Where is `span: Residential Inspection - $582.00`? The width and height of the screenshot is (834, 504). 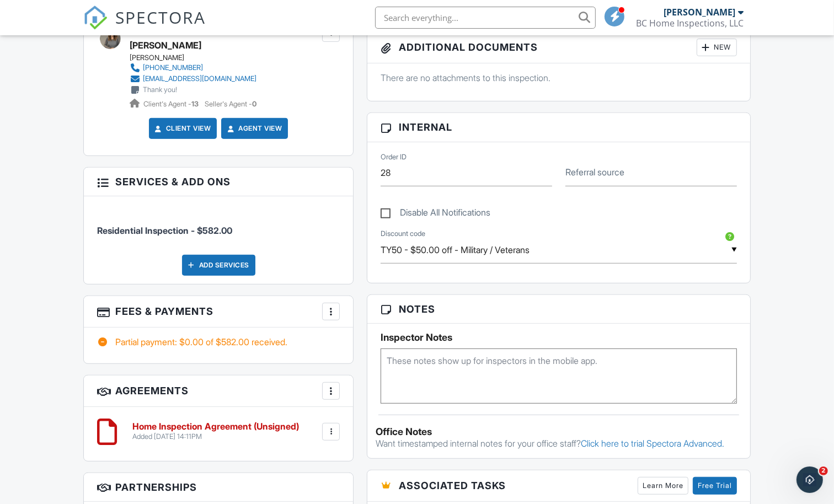 span: Residential Inspection - $582.00 is located at coordinates (164, 230).